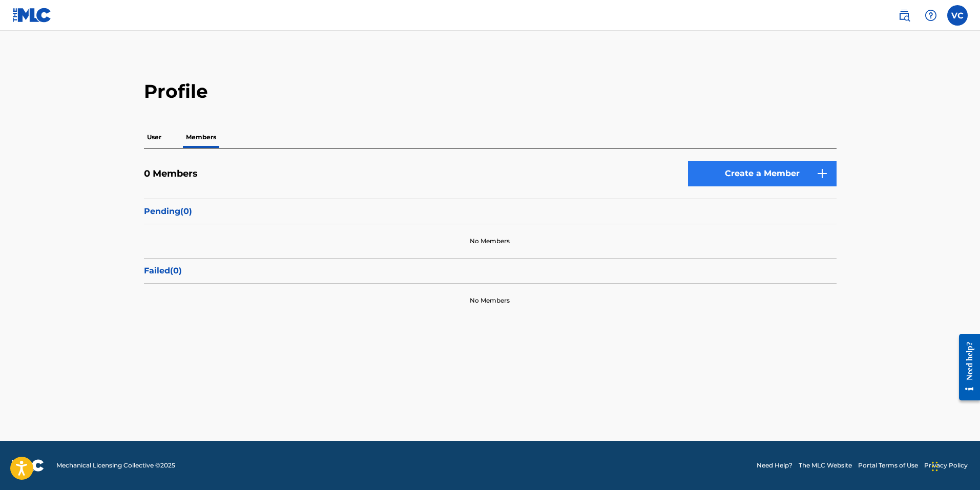 The width and height of the screenshot is (980, 490). What do you see at coordinates (825, 466) in the screenshot?
I see `a: The MLC Website` at bounding box center [825, 466].